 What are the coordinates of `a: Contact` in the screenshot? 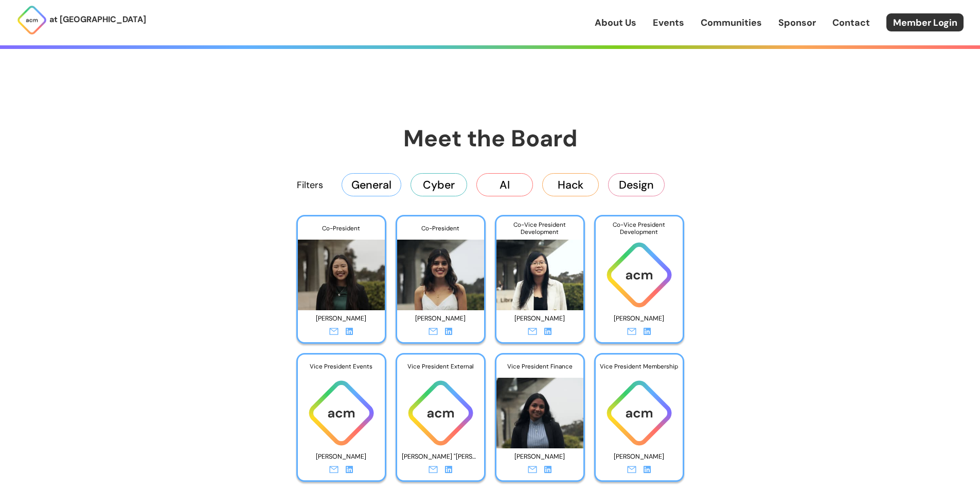 It's located at (851, 23).